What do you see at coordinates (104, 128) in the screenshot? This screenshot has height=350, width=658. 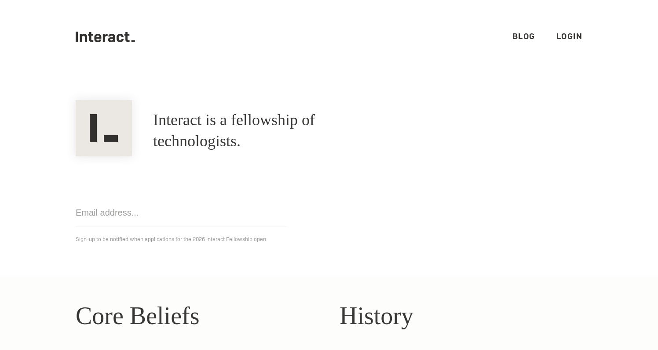 I see `img: Interact Logo` at bounding box center [104, 128].